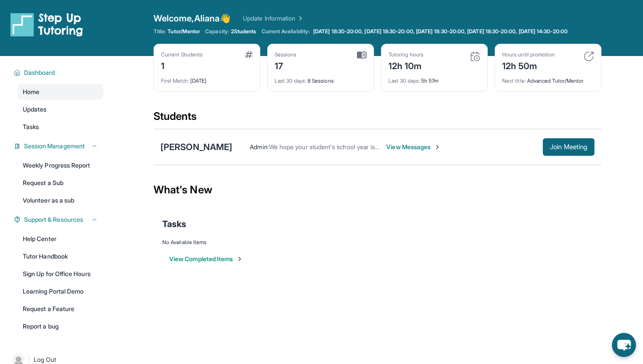 The height and width of the screenshot is (364, 643). I want to click on span: Tutor/Mentor, so click(184, 31).